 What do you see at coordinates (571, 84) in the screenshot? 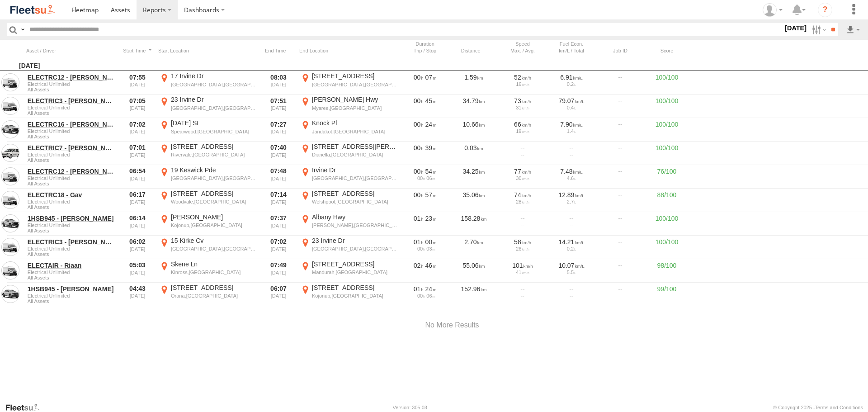
I see `div: 0.2` at bounding box center [571, 84].